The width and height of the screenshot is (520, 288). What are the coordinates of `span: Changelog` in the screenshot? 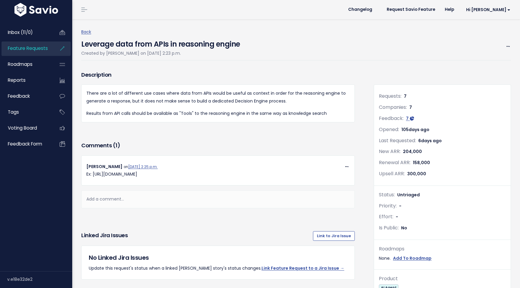 It's located at (360, 10).